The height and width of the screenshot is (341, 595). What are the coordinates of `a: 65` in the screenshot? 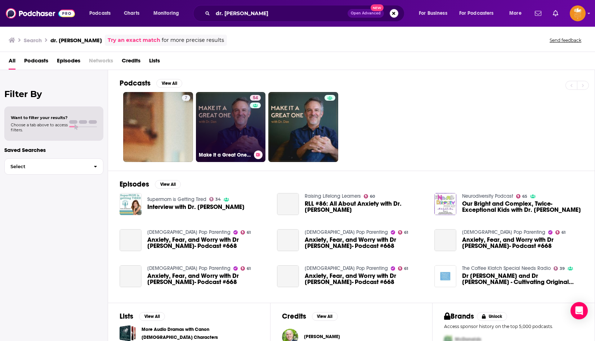 It's located at (522, 196).